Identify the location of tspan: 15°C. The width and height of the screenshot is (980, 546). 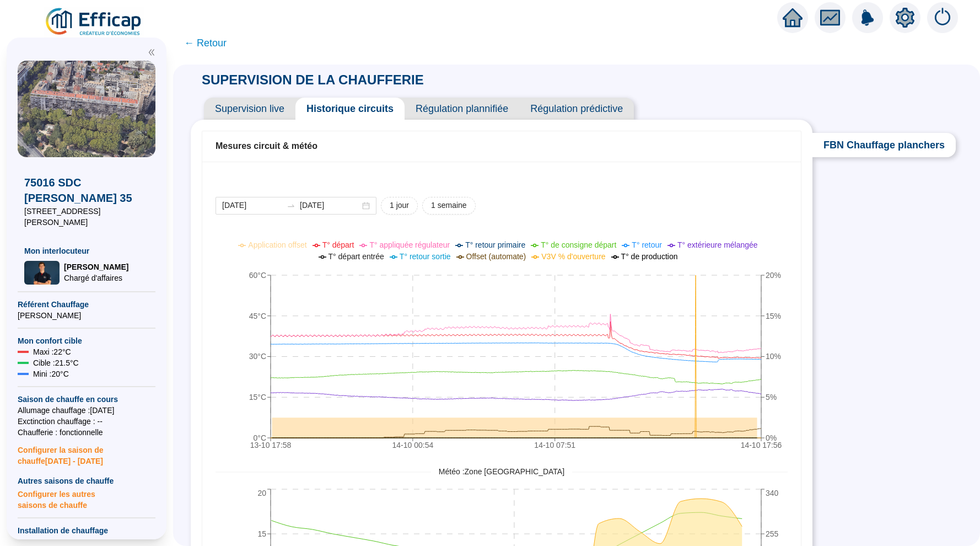
(257, 397).